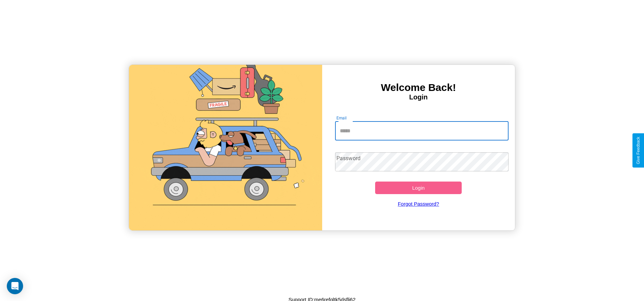 This screenshot has height=301, width=644. I want to click on img: gif, so click(226, 148).